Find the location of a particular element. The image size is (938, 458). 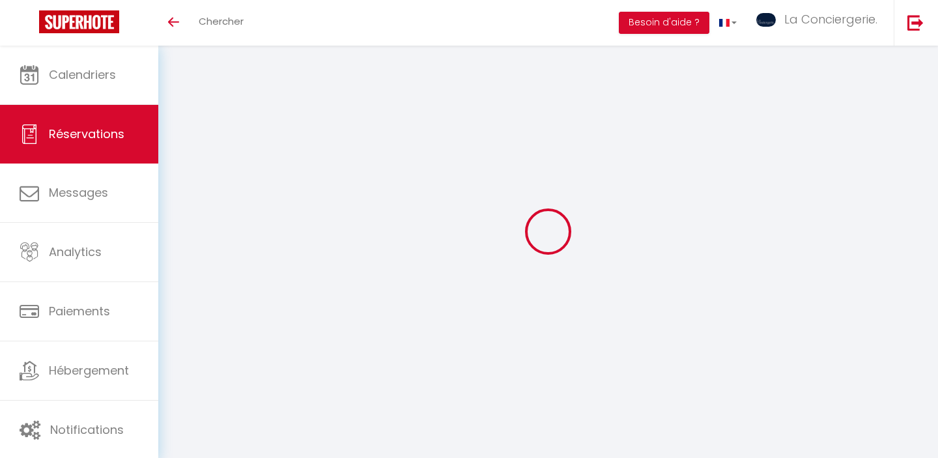

span: Réservations is located at coordinates (87, 133).